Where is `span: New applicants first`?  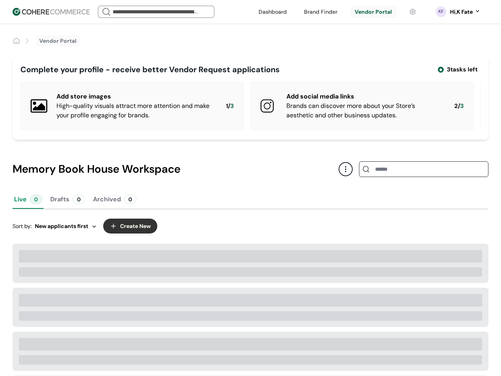 span: New applicants first is located at coordinates (62, 226).